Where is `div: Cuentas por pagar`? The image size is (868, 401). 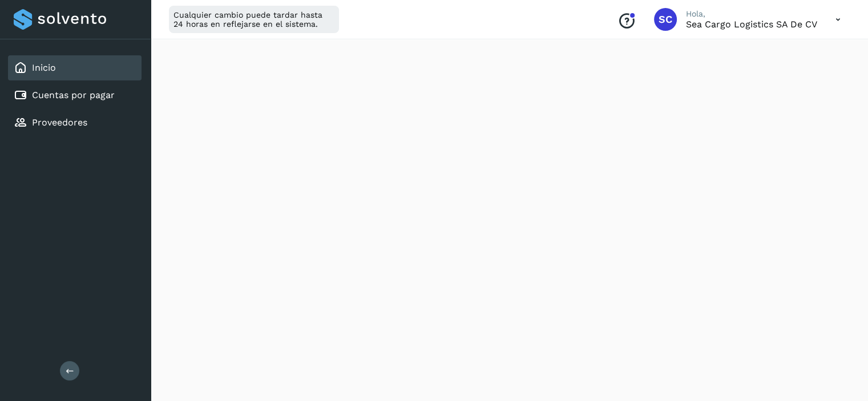
div: Cuentas por pagar is located at coordinates (74, 95).